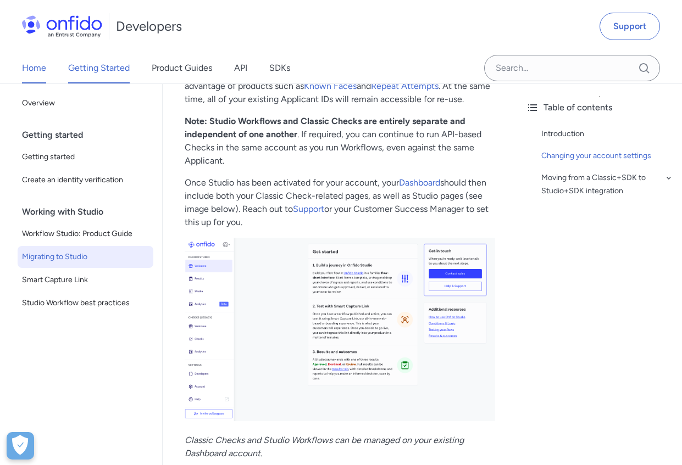  I want to click on a: Dashboard, so click(419, 182).